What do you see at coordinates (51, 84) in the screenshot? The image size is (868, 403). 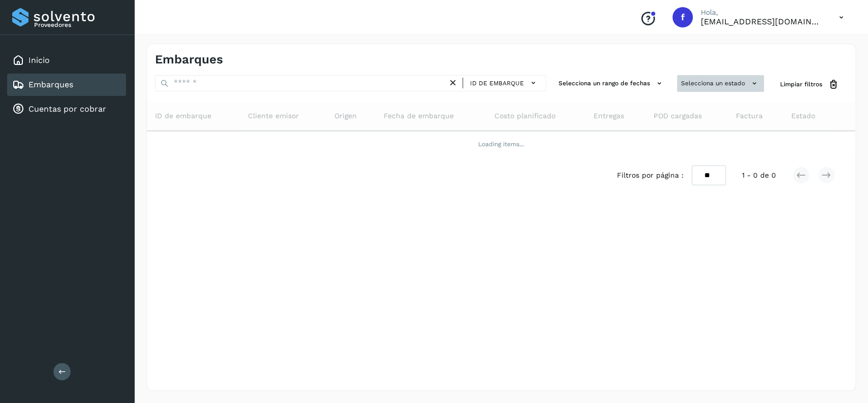 I see `a: Embarques` at bounding box center [51, 84].